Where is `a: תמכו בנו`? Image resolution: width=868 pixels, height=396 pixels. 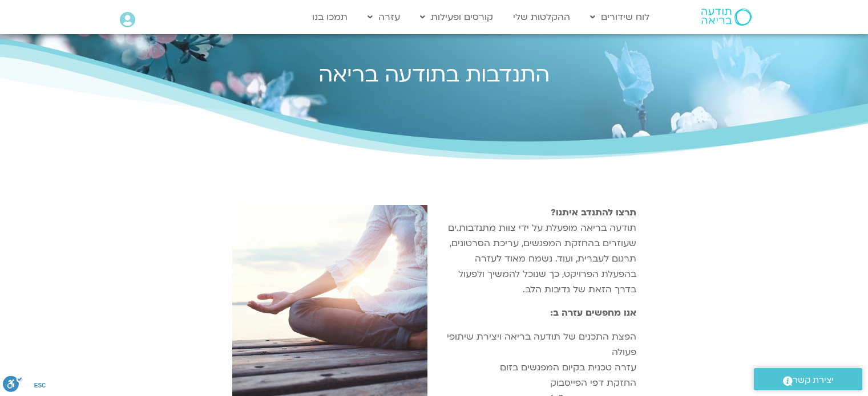
a: תמכו בנו is located at coordinates (330, 17).